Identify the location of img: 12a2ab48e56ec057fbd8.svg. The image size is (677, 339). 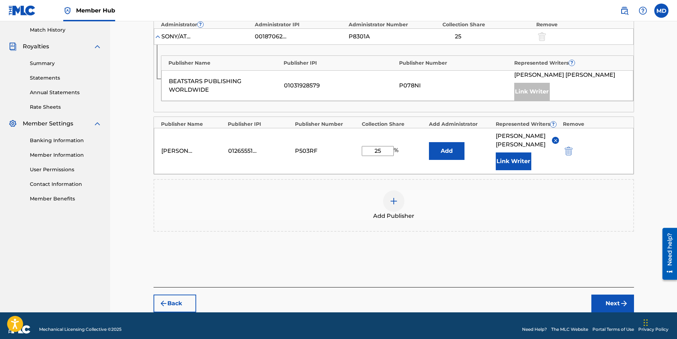
(569, 151).